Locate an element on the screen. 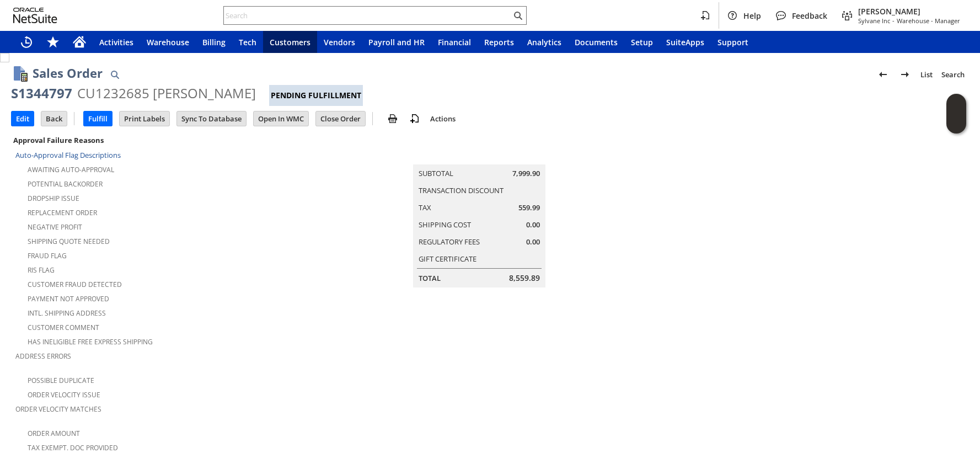 The image size is (980, 453). span: Oracle Guided Learning Widget. To move around, please hold and drag is located at coordinates (957, 124).